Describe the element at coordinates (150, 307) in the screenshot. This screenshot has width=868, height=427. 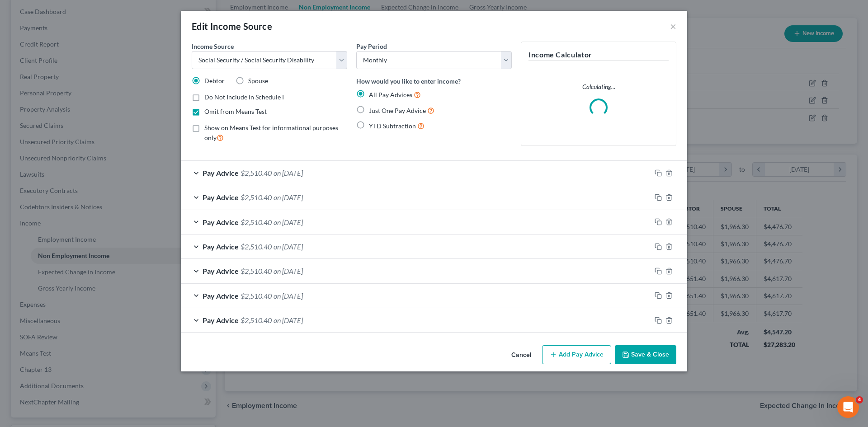
I see `span: Help` at that location.